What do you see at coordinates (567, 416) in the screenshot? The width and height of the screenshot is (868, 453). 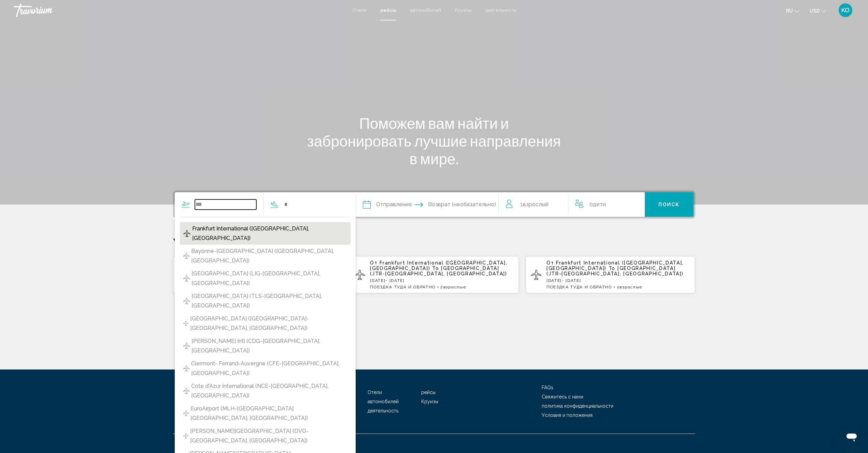 I see `span: Условия и положения` at bounding box center [567, 416].